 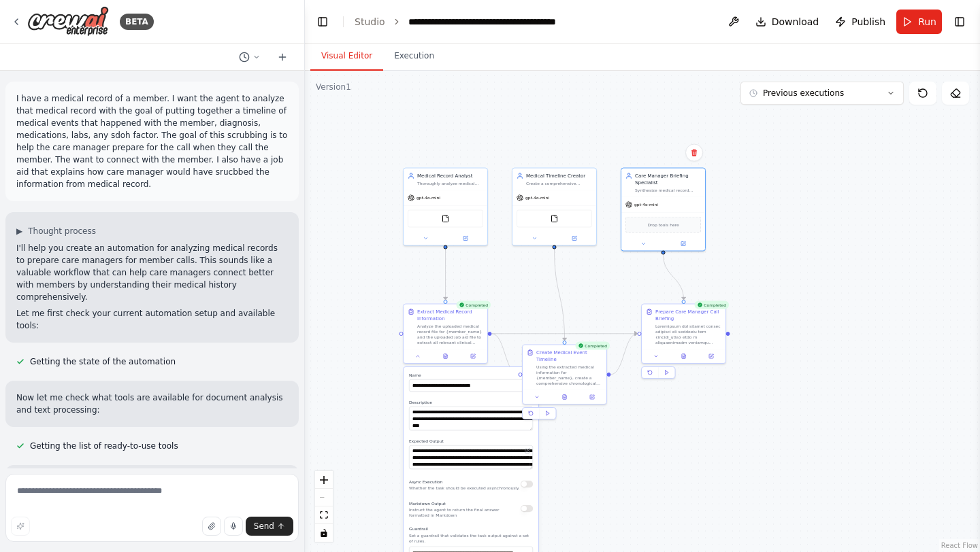 What do you see at coordinates (450, 183) in the screenshot?
I see `div: Thoroughly analyze medical records for {member_name} to extract key clinical information includin...` at bounding box center [450, 183].